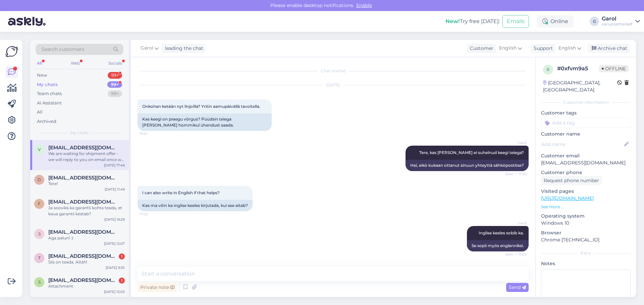  What do you see at coordinates (585, 103) in the screenshot?
I see `div: Customer information` at bounding box center [585, 103].